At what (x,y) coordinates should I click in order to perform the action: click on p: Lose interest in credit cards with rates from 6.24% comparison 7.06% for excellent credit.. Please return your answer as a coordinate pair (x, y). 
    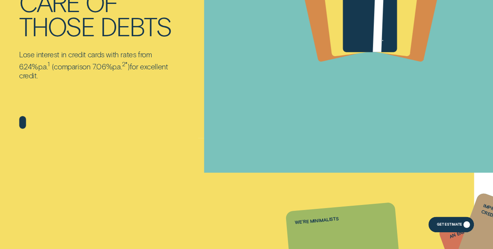
    Looking at the image, I should click on (94, 65).